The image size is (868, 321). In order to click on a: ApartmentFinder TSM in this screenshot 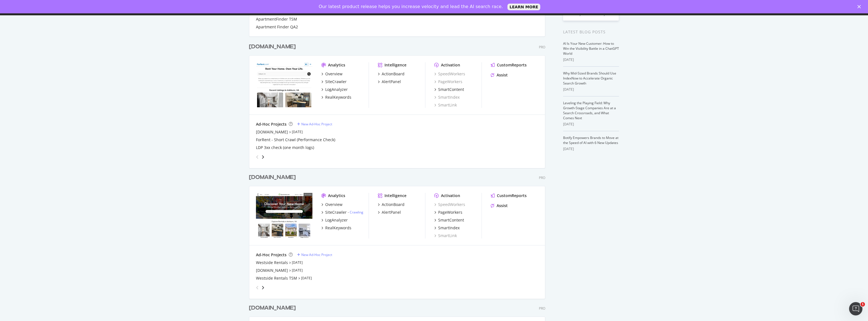, I will do `click(277, 19)`.